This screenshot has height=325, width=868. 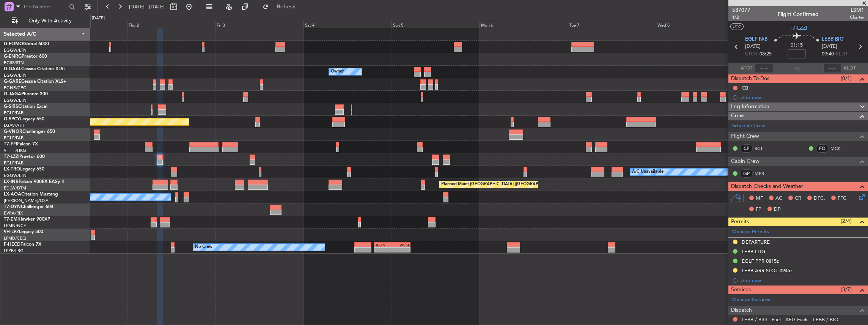 What do you see at coordinates (35, 69) in the screenshot?
I see `a: G-GAALCessna Citation XLS+` at bounding box center [35, 69].